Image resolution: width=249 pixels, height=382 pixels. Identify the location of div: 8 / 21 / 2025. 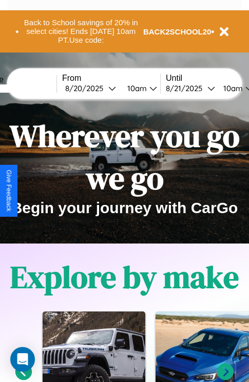
(187, 88).